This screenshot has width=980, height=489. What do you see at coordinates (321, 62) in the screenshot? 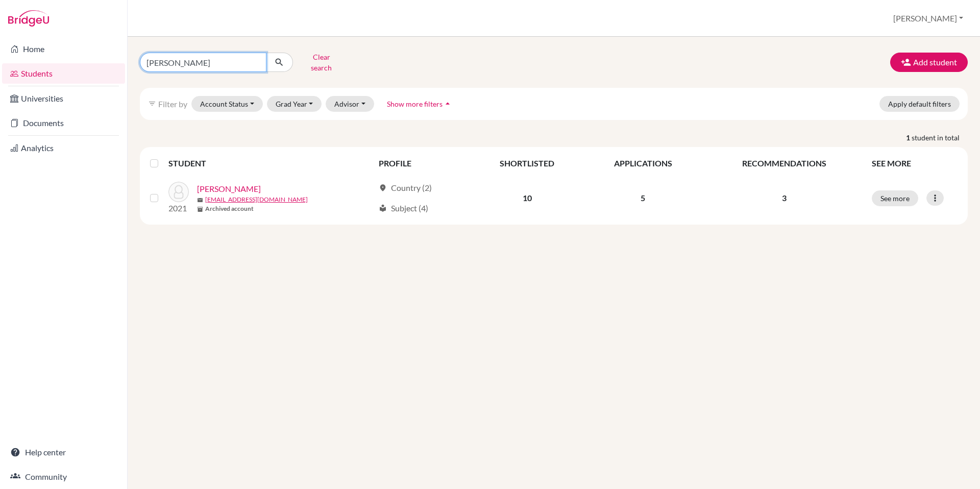
I see `button: Clear search` at bounding box center [321, 62].